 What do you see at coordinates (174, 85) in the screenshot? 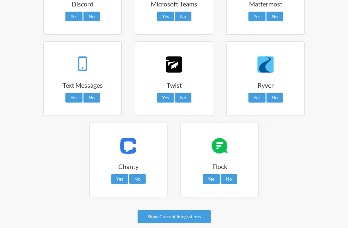
I see `h3: Twist` at bounding box center [174, 85].